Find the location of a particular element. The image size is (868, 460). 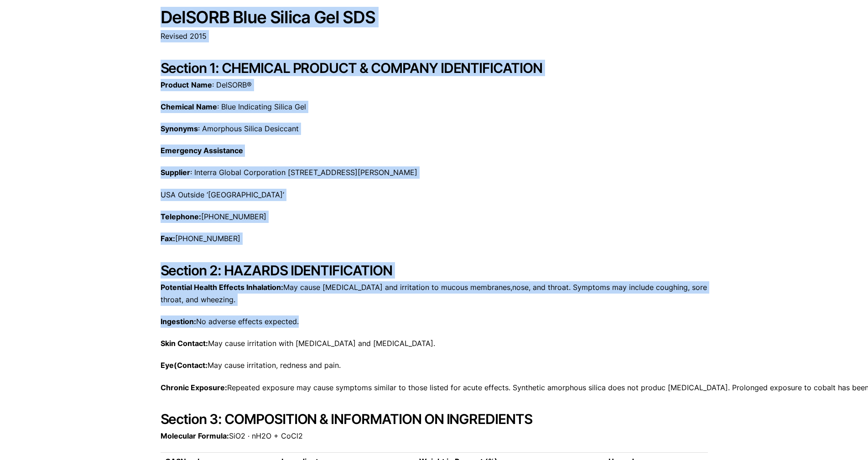

p: : DelSORB® is located at coordinates (434, 85).